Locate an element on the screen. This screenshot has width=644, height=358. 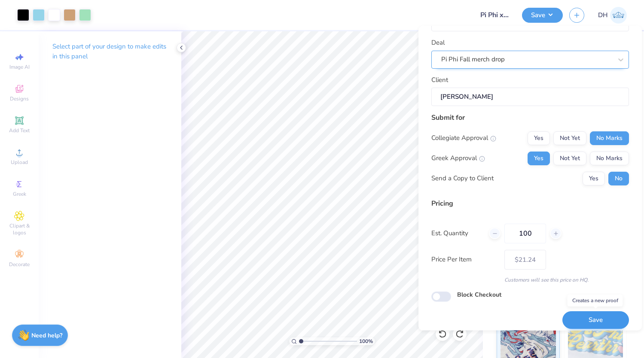
span: Upload is located at coordinates (19, 162).